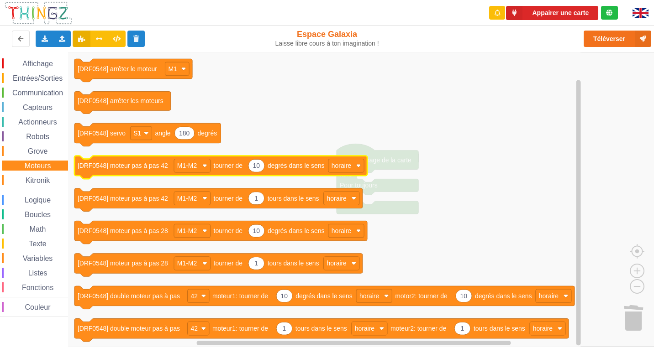 The height and width of the screenshot is (353, 654). Describe the element at coordinates (609, 13) in the screenshot. I see `div: Tu es connecté au serveur de création de Thingz` at that location.